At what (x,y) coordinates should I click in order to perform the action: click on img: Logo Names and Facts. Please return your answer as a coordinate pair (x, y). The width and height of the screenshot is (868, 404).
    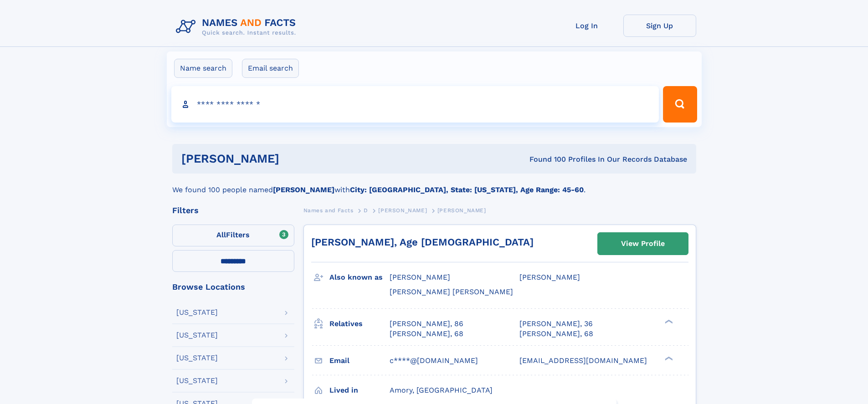
    Looking at the image, I should click on (237, 27).